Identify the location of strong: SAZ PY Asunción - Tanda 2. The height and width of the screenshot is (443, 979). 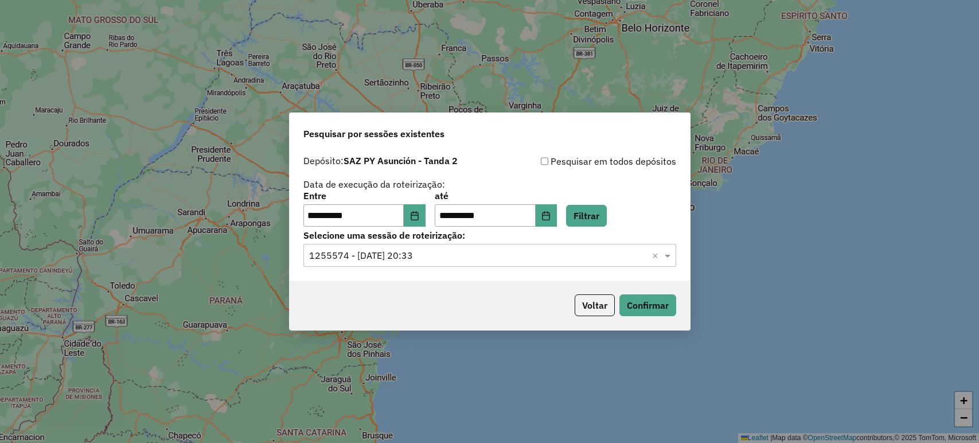
(400, 161).